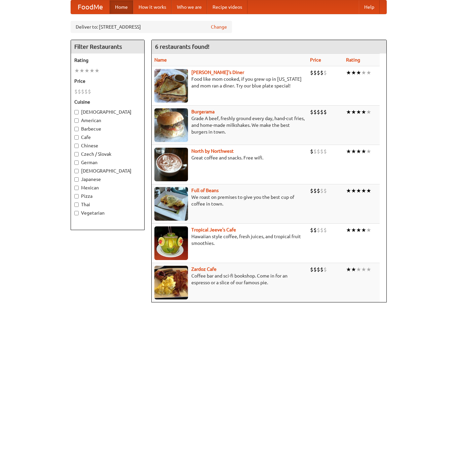 The height and width of the screenshot is (476, 457). I want to click on p: Grade A beef, freshly ground every day, hand-cut fries, and home-made milkshakes. We make the bes..., so click(230, 125).